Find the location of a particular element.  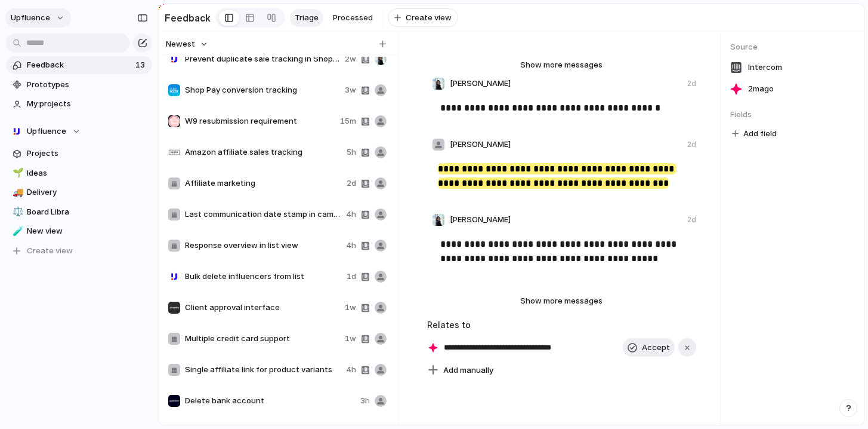

span: Multiple credit card support is located at coordinates (262, 339).